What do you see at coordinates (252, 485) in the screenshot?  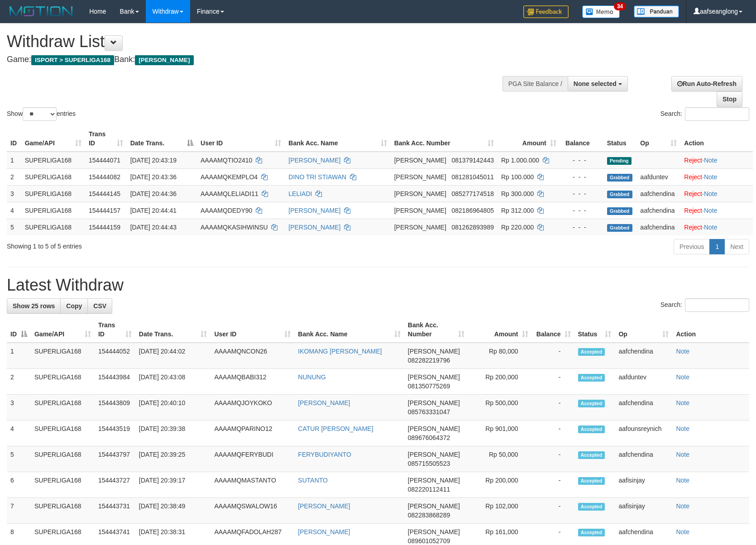 I see `td: AAAAMQMASTANTO` at bounding box center [252, 485].